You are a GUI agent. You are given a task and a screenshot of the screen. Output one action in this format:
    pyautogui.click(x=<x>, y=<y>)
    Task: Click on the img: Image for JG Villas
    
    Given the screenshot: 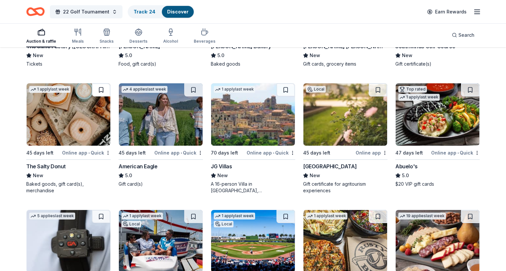 What is the action you would take?
    pyautogui.click(x=253, y=115)
    